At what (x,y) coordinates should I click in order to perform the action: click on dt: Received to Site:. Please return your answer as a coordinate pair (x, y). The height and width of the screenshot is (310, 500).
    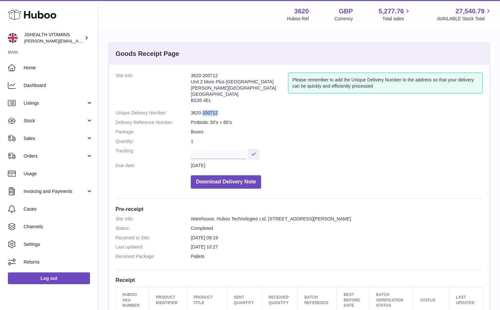
    Looking at the image, I should click on (153, 238).